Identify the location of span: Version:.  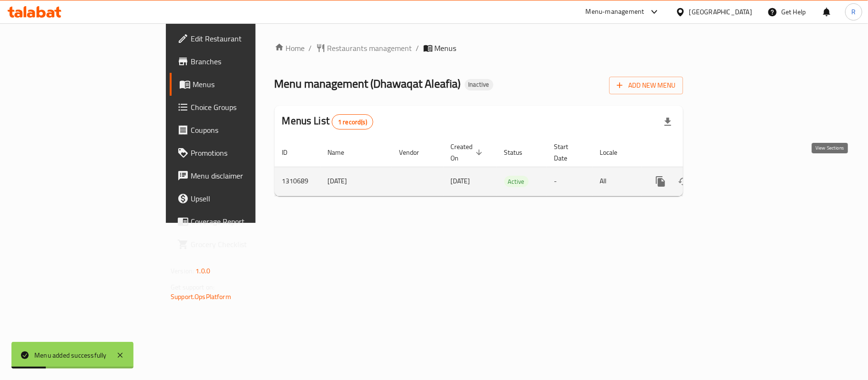
(182, 271).